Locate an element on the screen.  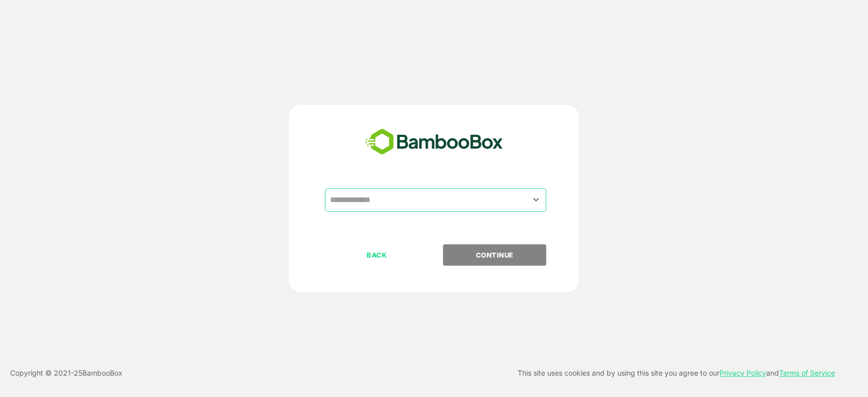
p: CONTINUE is located at coordinates (495, 255).